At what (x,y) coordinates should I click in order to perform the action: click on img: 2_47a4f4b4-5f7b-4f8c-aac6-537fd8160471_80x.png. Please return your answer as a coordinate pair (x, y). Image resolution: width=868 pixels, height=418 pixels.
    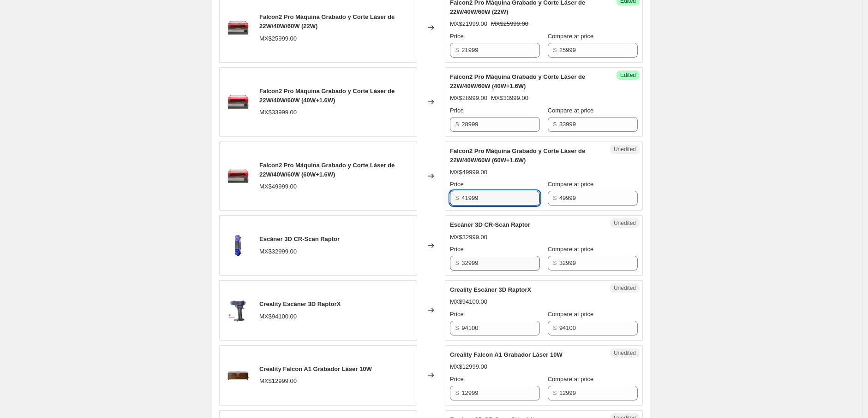
    Looking at the image, I should click on (238, 375).